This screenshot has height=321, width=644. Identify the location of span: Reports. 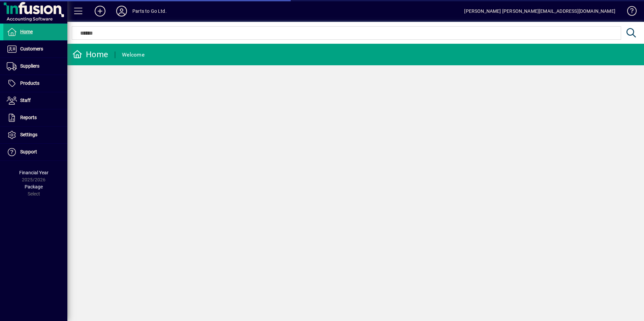
(28, 117).